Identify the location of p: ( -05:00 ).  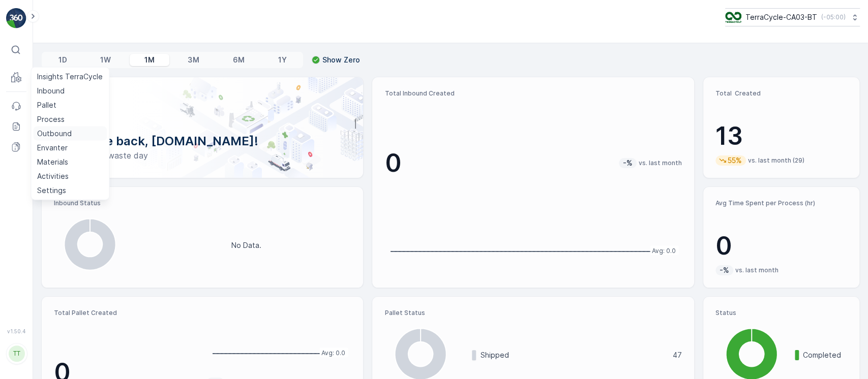
(833, 18).